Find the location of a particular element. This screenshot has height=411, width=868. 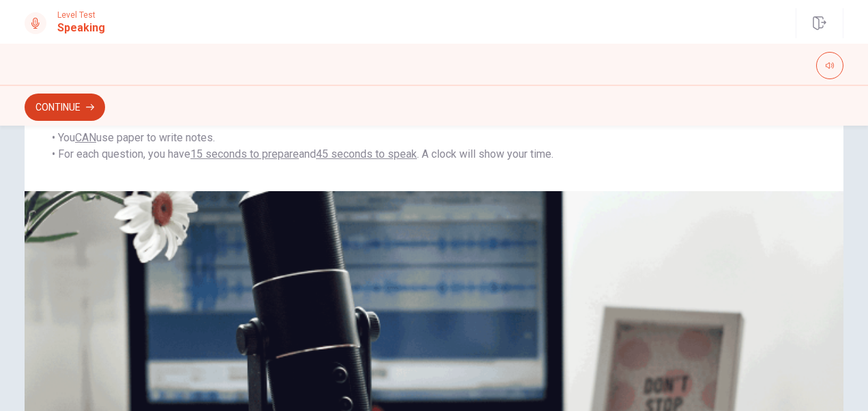

button: Continue is located at coordinates (65, 107).